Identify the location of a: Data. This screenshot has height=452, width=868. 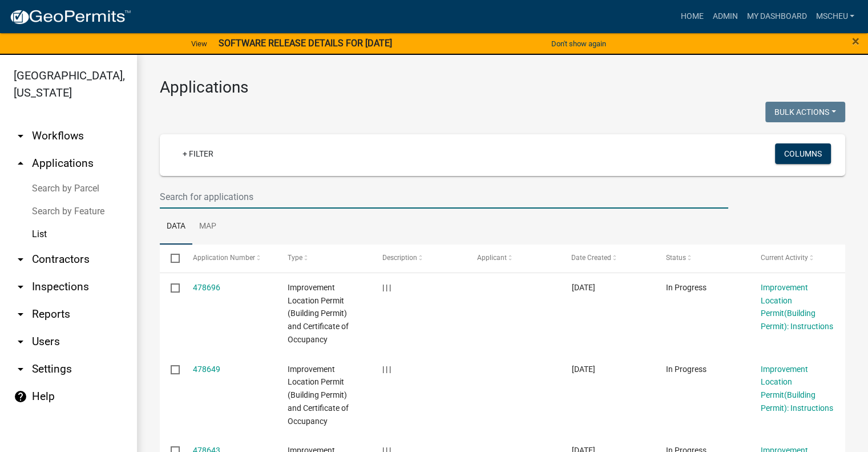
(176, 227).